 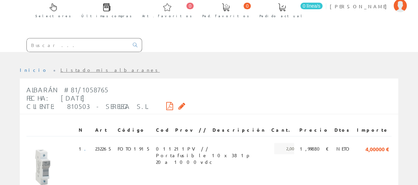 What do you see at coordinates (170, 106) in the screenshot?
I see `i: Descargar PDF` at bounding box center [170, 106].